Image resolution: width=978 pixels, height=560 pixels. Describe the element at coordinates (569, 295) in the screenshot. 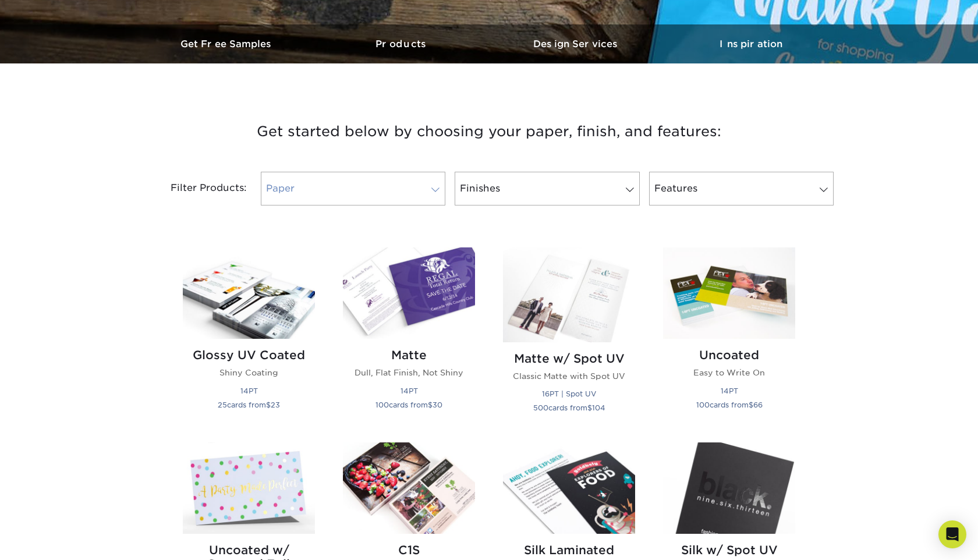

I see `img: Matte w/ Spot UV Postcards` at that location.